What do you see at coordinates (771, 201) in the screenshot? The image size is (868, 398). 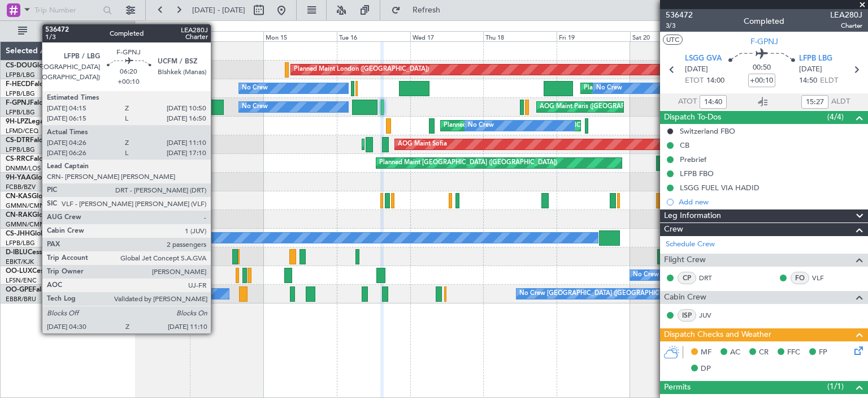 I see `div: Add new` at bounding box center [771, 201].